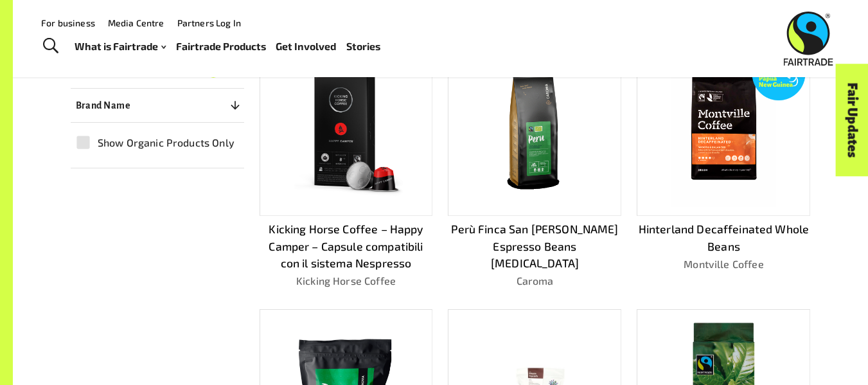 This screenshot has width=868, height=385. I want to click on a: Hinterland Decaffeinated Whole BeansMontville Coffee, so click(723, 164).